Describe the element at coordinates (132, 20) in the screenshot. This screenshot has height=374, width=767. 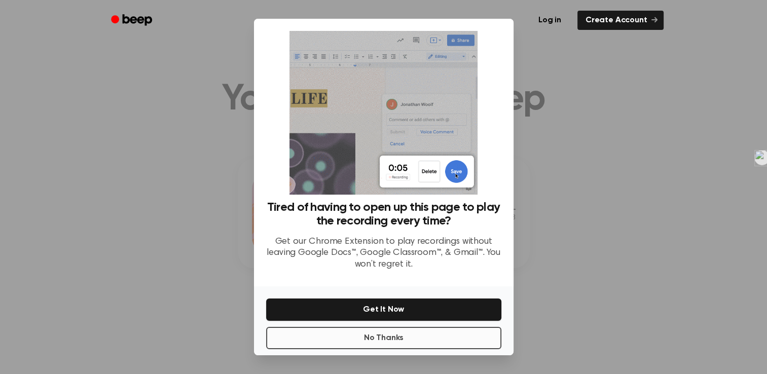
I see `a: Beep` at that location.